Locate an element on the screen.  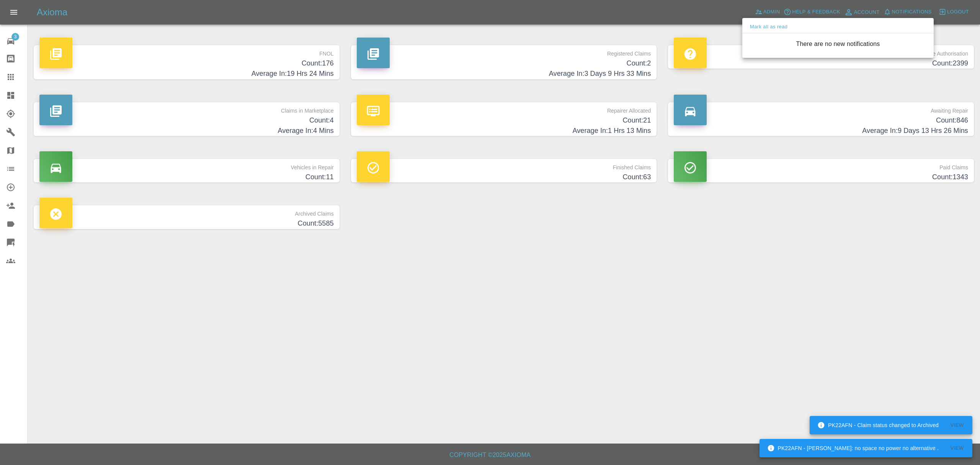
button: Mark all as read is located at coordinates (769, 27).